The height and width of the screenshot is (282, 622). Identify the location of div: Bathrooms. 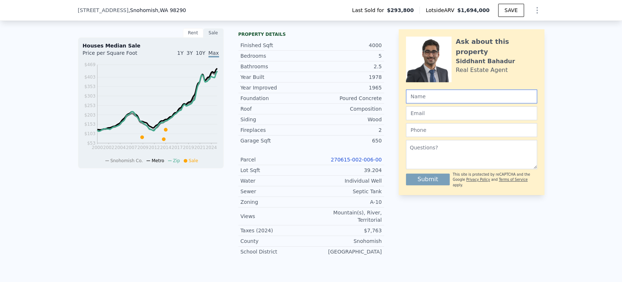
(276, 66).